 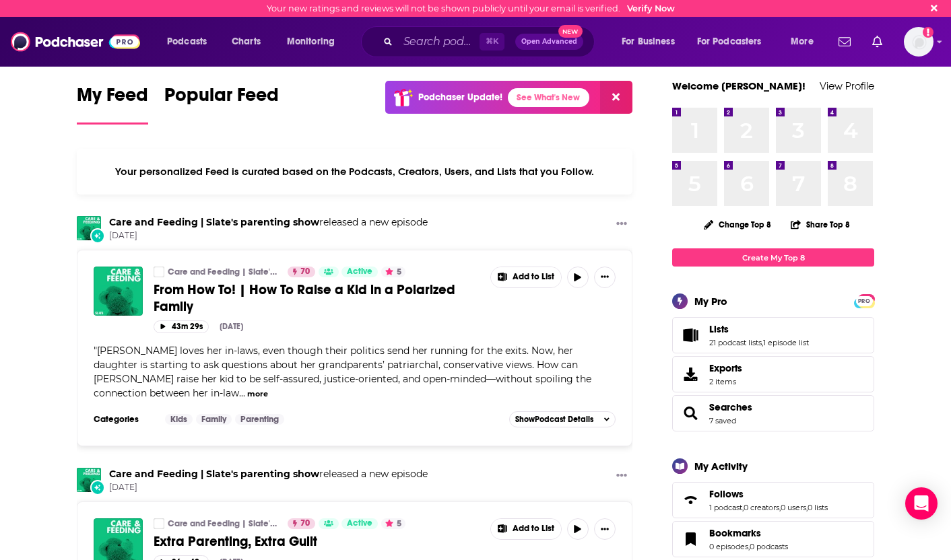 I want to click on button: 43m 29s, so click(x=181, y=327).